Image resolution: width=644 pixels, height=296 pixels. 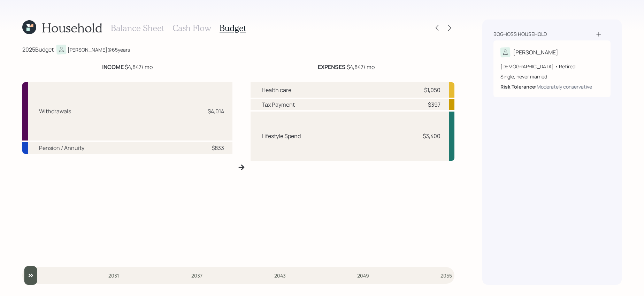 What do you see at coordinates (62, 148) in the screenshot?
I see `div: Pension / Annuity` at bounding box center [62, 148].